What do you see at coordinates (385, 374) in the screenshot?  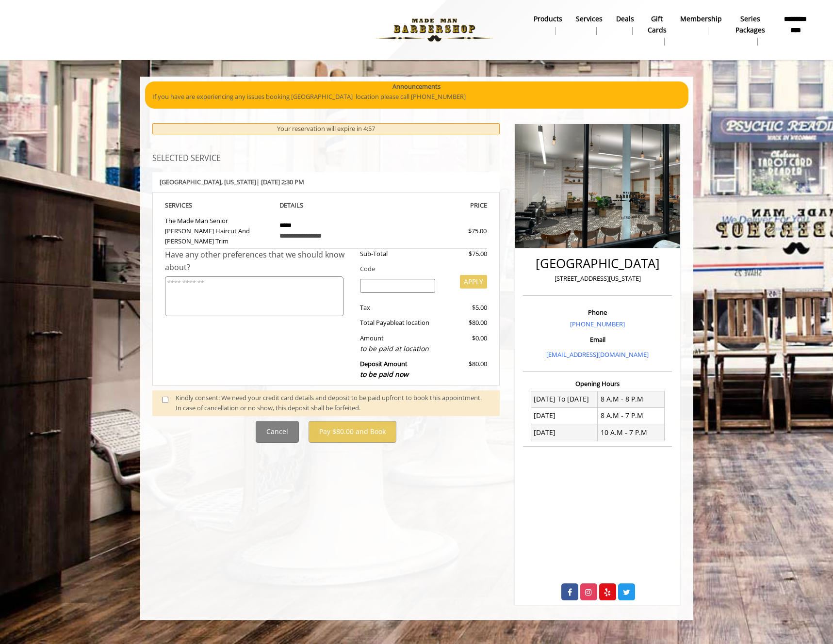 I see `span: to be paid now` at bounding box center [385, 374].